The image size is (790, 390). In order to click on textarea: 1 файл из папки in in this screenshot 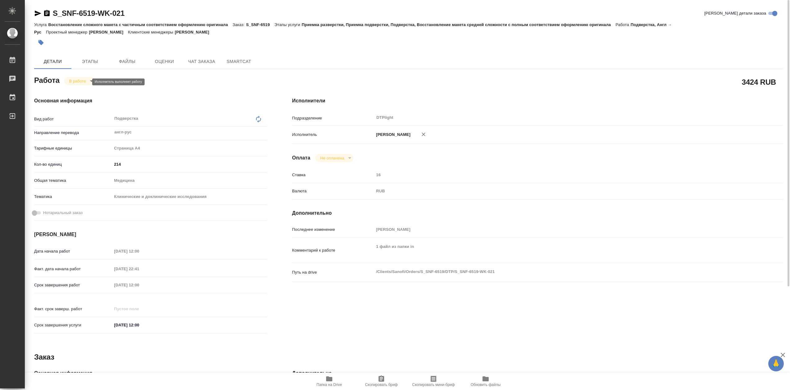, I will do `click(558, 250)`.